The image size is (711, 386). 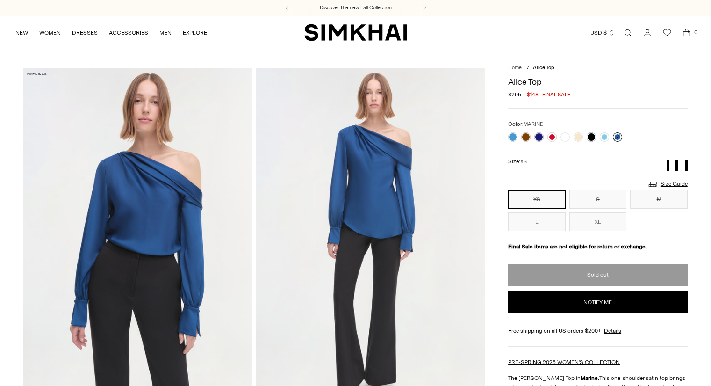 I want to click on a: EXPLORE, so click(x=195, y=33).